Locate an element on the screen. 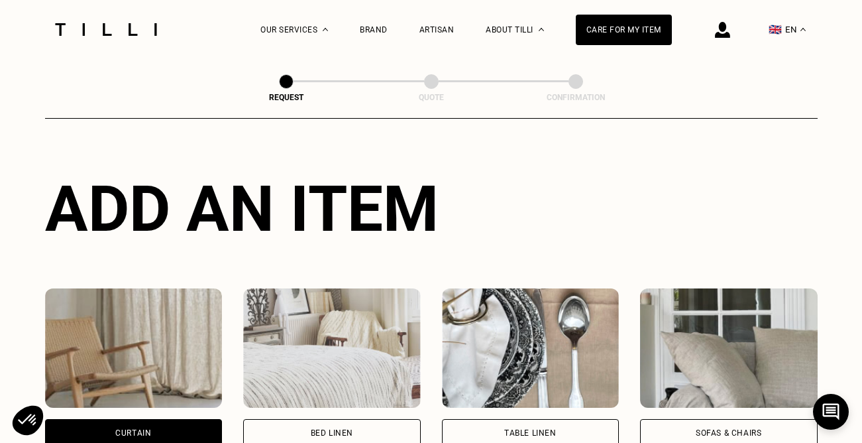 This screenshot has width=862, height=443. img: Tilli retouche votre Bed linen is located at coordinates (332, 348).